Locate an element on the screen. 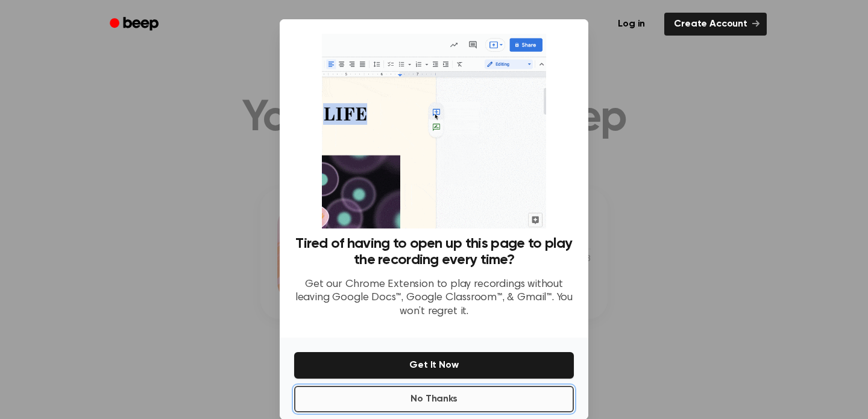 The height and width of the screenshot is (419, 868). a: Beep is located at coordinates (135, 24).